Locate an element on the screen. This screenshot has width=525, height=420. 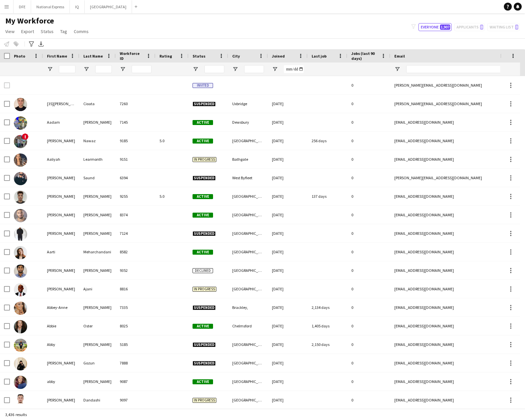
div: Chelmsford is located at coordinates (249, 326).